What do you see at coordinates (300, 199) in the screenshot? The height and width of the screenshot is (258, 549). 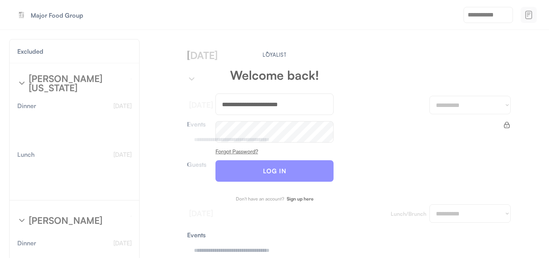 I see `strong: Sign up here` at bounding box center [300, 199].